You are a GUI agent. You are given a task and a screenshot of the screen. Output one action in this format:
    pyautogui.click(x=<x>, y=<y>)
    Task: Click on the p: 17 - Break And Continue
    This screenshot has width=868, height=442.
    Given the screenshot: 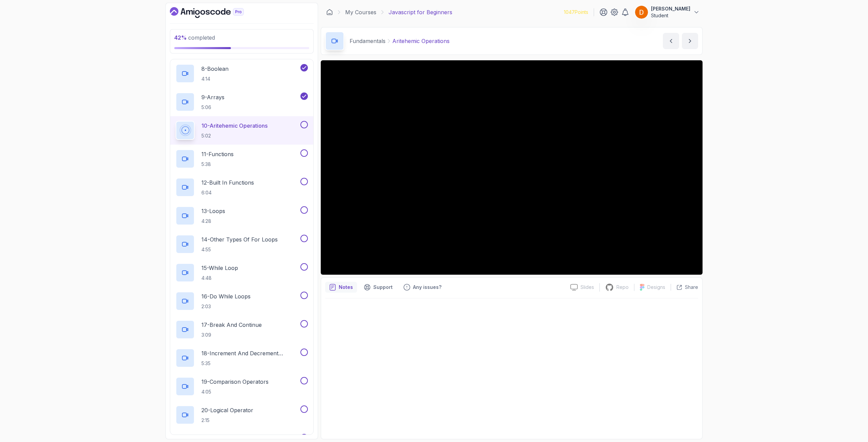 What is the action you would take?
    pyautogui.click(x=231, y=325)
    